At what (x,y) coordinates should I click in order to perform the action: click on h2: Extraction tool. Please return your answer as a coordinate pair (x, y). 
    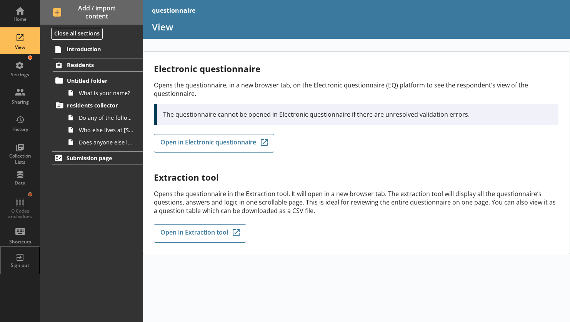
    Looking at the image, I should click on (356, 177).